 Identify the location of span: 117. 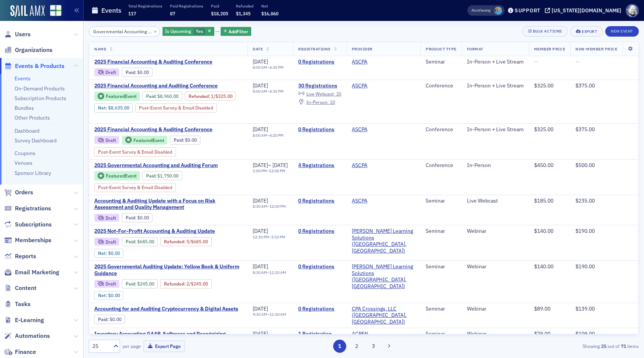
(132, 13).